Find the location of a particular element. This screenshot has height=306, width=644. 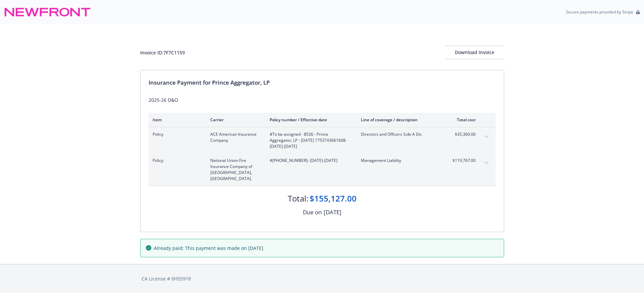

div: $155,127.00 is located at coordinates (333, 198).